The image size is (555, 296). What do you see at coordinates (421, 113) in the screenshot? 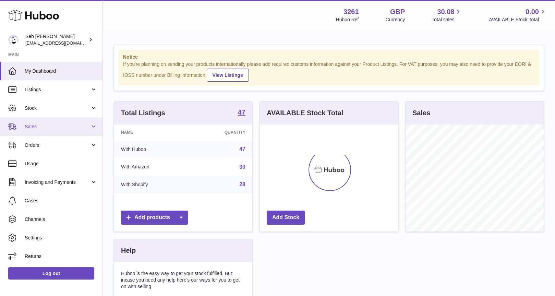
I see `h3: Sales` at bounding box center [421, 113].